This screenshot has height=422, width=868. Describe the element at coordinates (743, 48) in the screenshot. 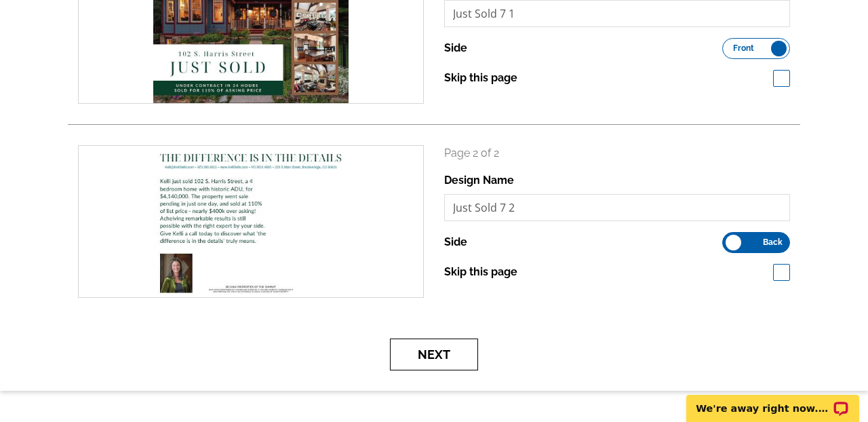

I see `span: Front` at that location.